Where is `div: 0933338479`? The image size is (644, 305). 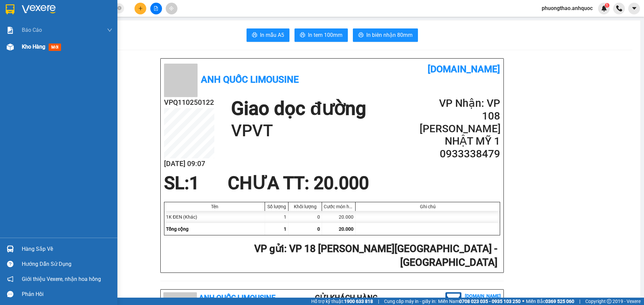
div: 0933338479 is located at coordinates (105, 34).